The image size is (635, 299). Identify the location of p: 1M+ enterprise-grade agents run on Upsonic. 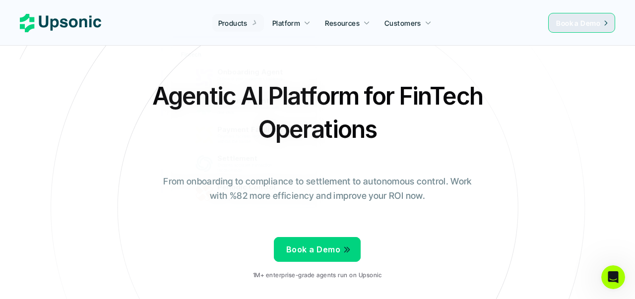
(317, 275).